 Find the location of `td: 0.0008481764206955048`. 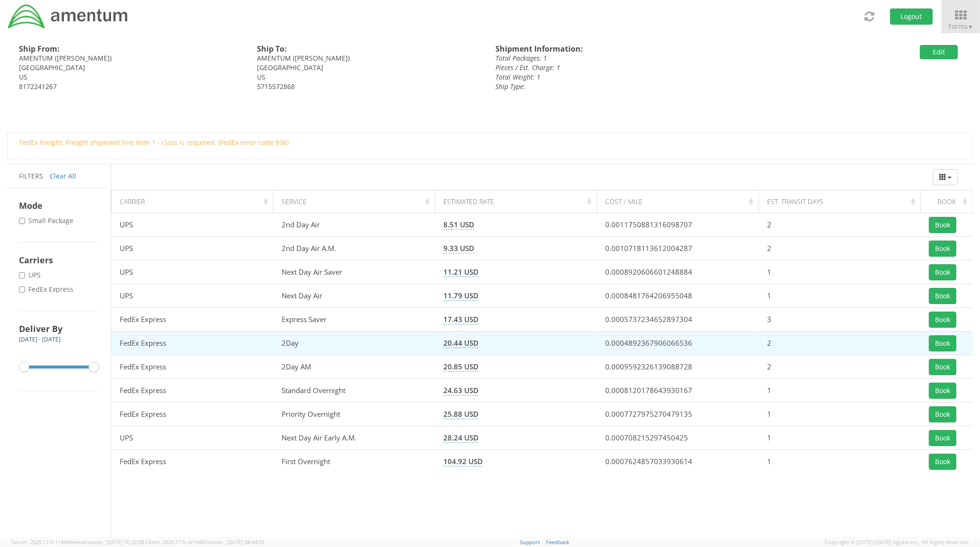

td: 0.0008481764206955048 is located at coordinates (678, 296).